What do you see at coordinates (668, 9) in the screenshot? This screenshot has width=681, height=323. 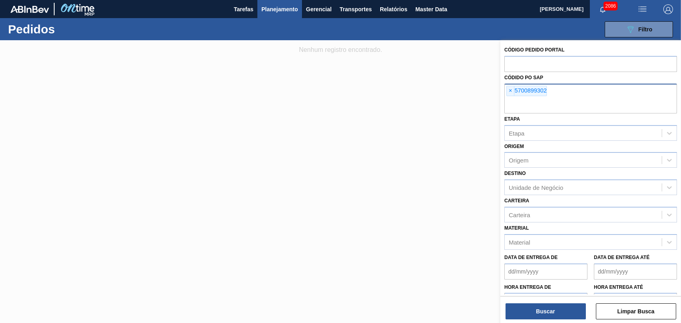 I see `img: Logout` at bounding box center [668, 9].